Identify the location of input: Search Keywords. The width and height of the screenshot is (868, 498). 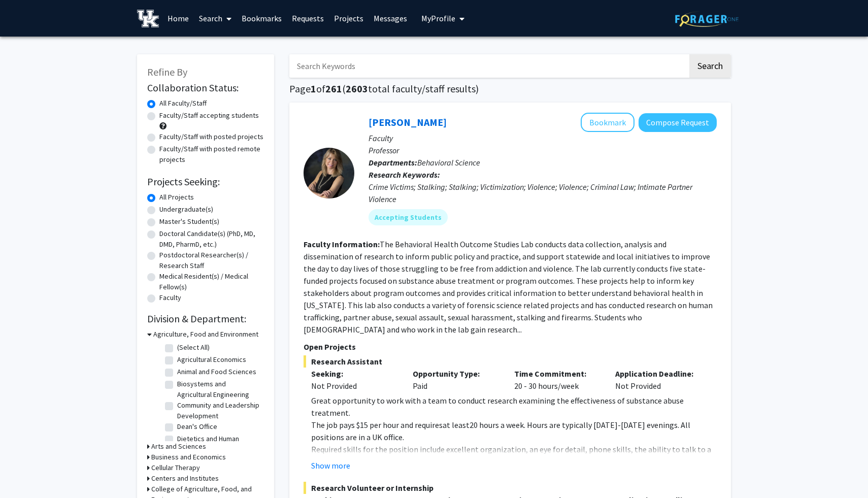
(489, 66).